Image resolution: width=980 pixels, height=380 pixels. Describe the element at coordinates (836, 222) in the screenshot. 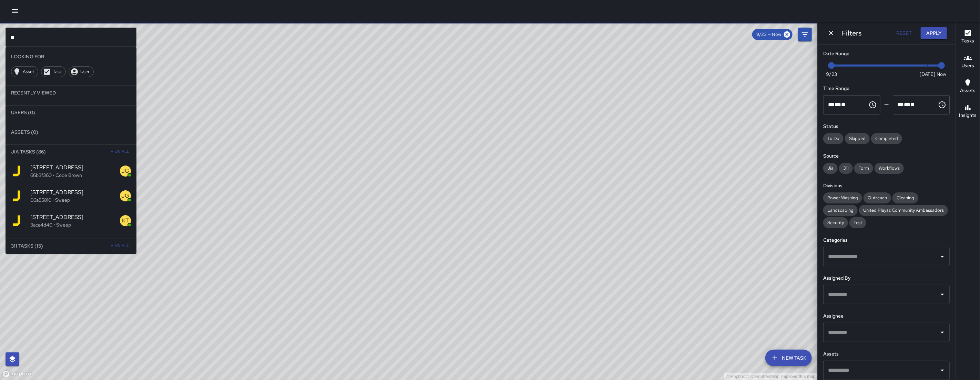

I see `span: Security` at that location.